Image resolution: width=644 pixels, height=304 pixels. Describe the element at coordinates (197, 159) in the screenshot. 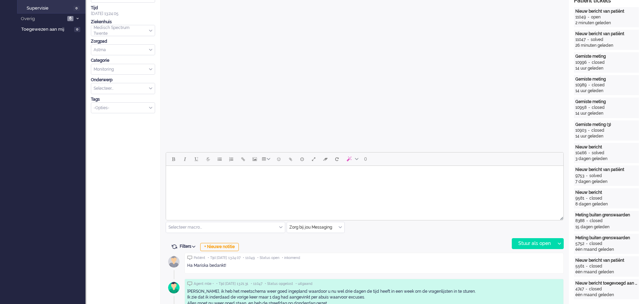

I see `button: Underline` at that location.